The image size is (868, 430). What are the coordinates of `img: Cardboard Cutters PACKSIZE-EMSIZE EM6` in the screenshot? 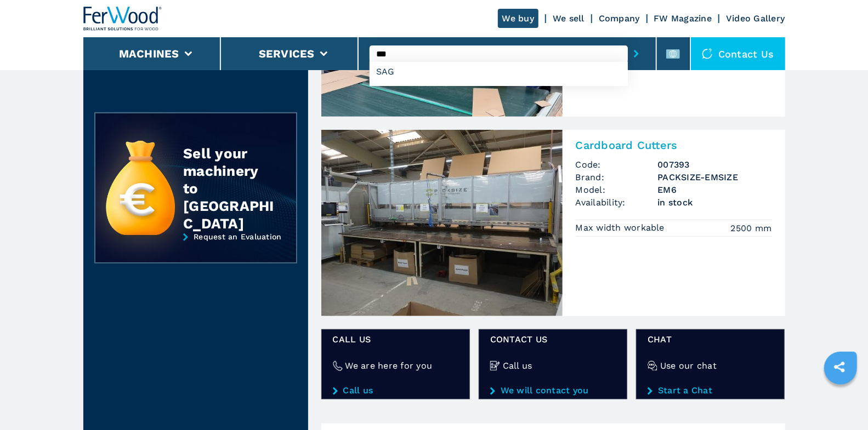 It's located at (442, 223).